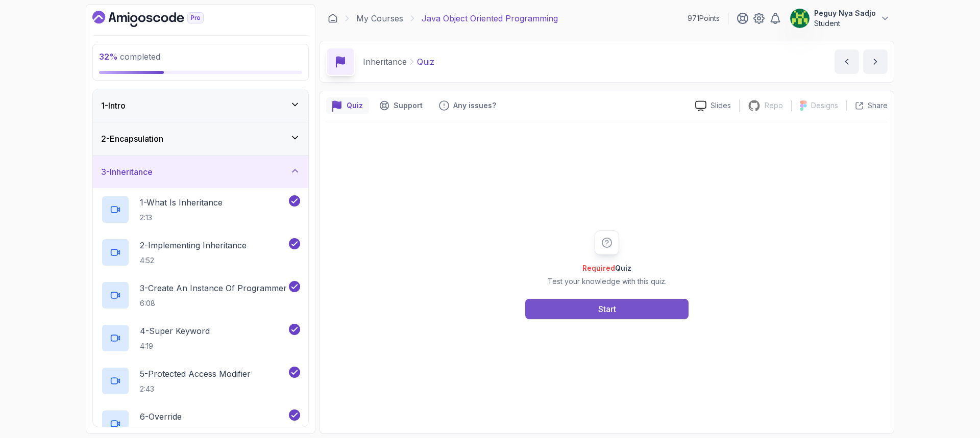 Image resolution: width=980 pixels, height=438 pixels. What do you see at coordinates (713, 105) in the screenshot?
I see `a: Slides` at bounding box center [713, 105].